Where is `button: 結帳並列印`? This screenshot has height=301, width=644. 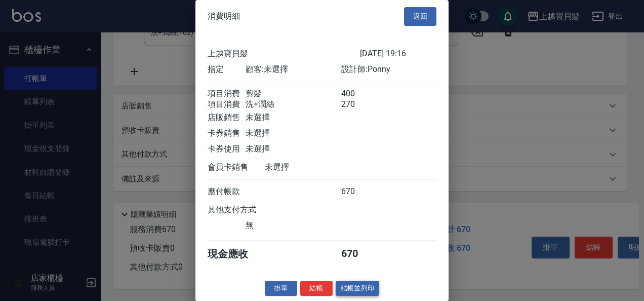 button: 結帳並列印 is located at coordinates (358, 288).